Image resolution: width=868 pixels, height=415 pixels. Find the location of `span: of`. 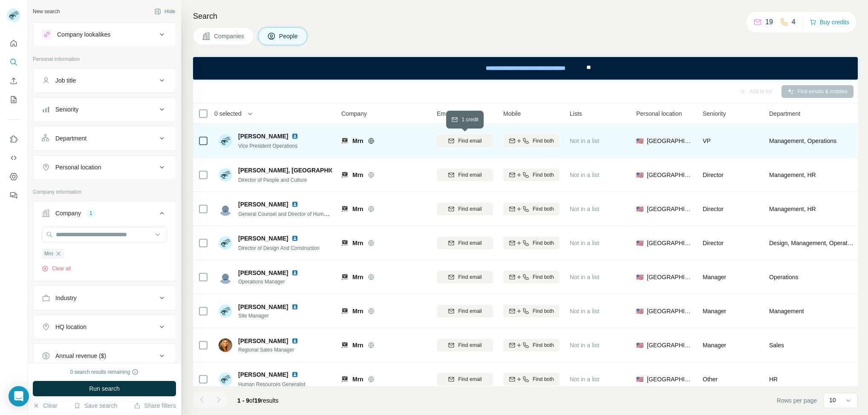

span: of is located at coordinates (252, 401).